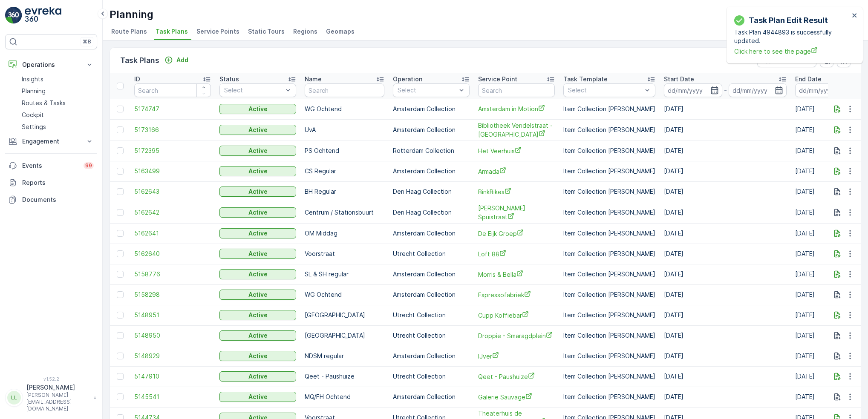 The width and height of the screenshot is (868, 419). What do you see at coordinates (173, 275) in the screenshot?
I see `a: 5158776` at bounding box center [173, 275].